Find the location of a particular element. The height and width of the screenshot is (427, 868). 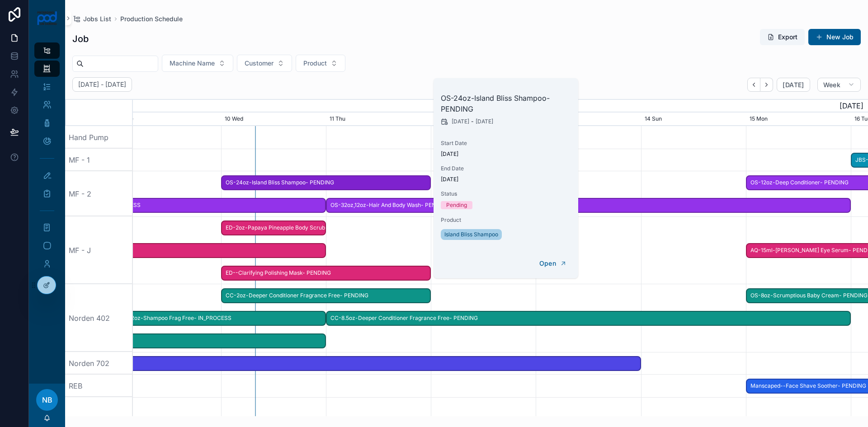

span: OS-24oz-Island Bliss Shampoo- PENDING is located at coordinates (326, 183).